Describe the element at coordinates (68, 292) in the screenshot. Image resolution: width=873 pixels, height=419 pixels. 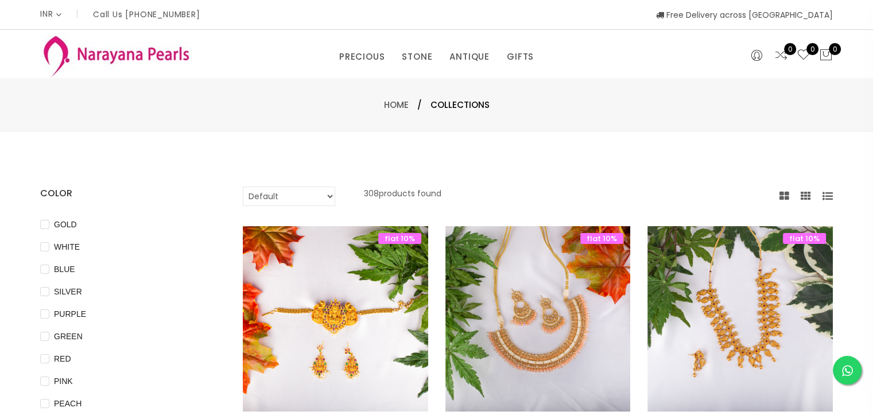
I see `span: SILVER` at that location.